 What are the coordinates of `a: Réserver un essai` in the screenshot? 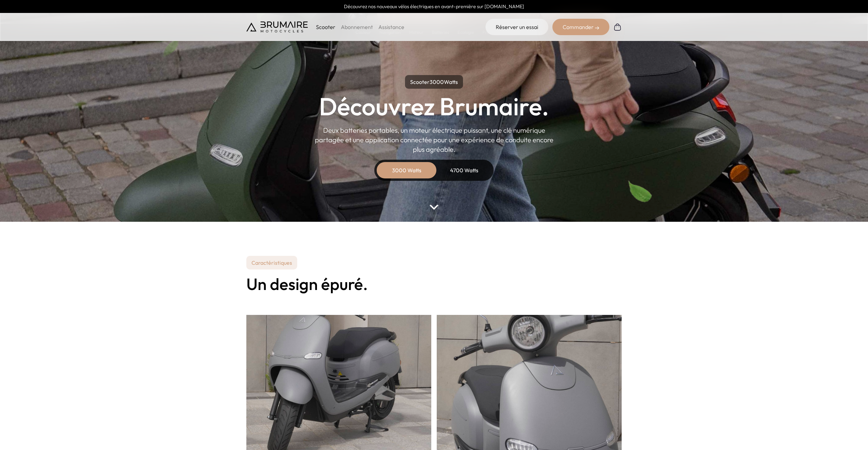 It's located at (517, 27).